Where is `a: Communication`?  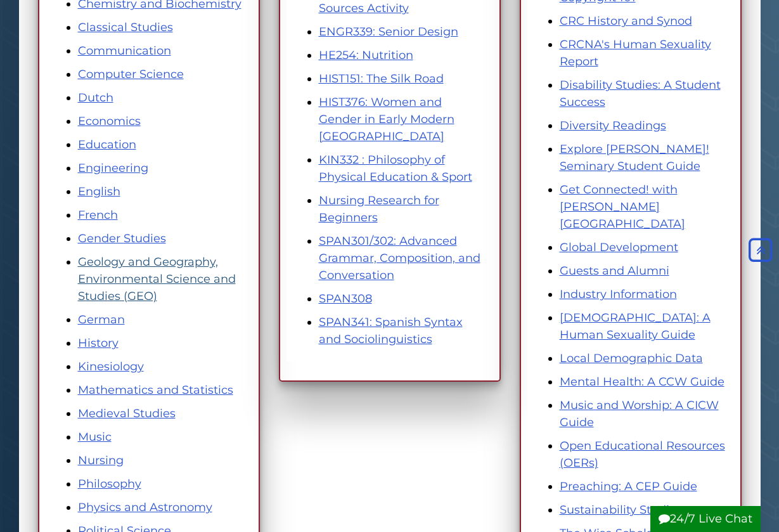 a: Communication is located at coordinates (124, 51).